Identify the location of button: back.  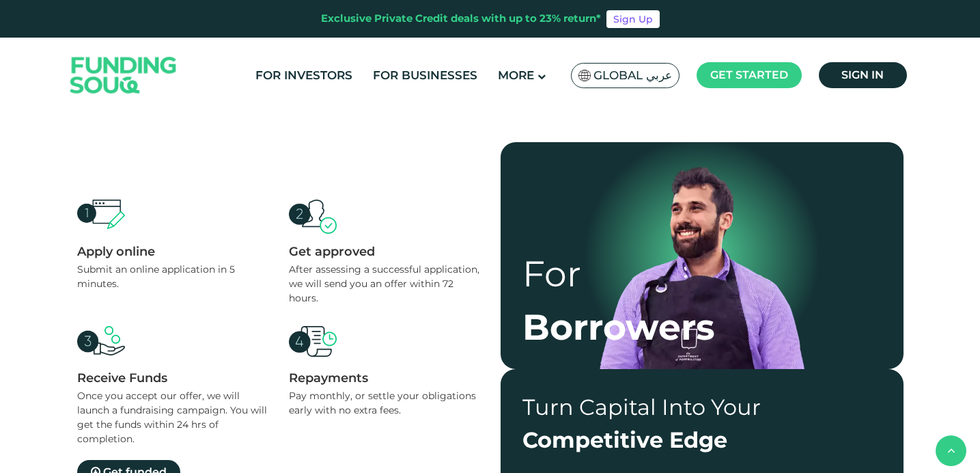
(951, 450).